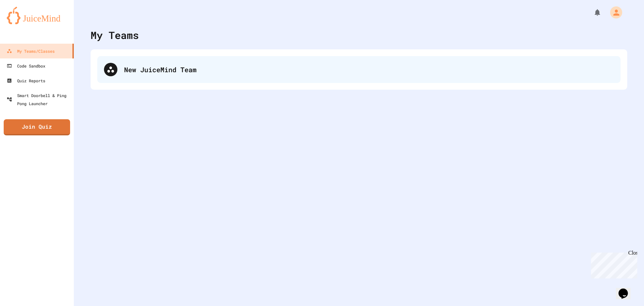 The width and height of the screenshot is (644, 306). I want to click on div: Chat with us now!Close, so click(25, 22).